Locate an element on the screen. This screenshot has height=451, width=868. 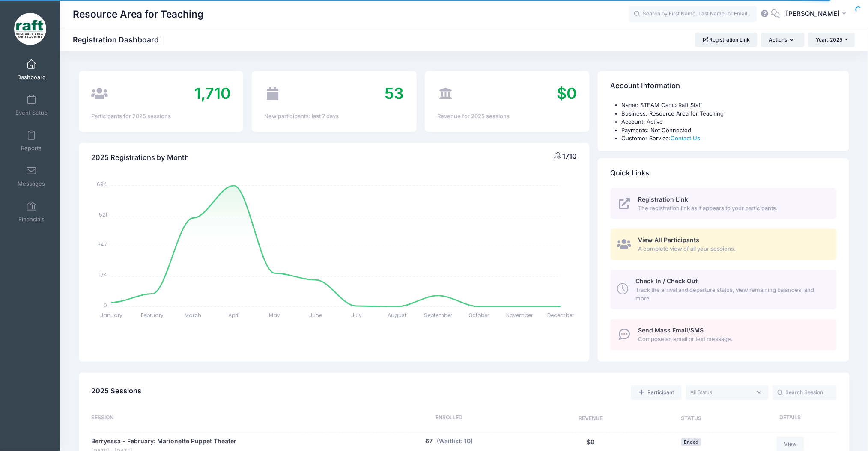
div: Enrolled is located at coordinates (449, 419).